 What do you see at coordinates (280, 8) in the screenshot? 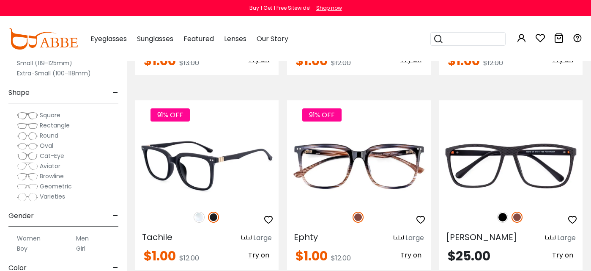
I see `div: Buy 1 Get 1 Free Sitewide!` at bounding box center [280, 8].